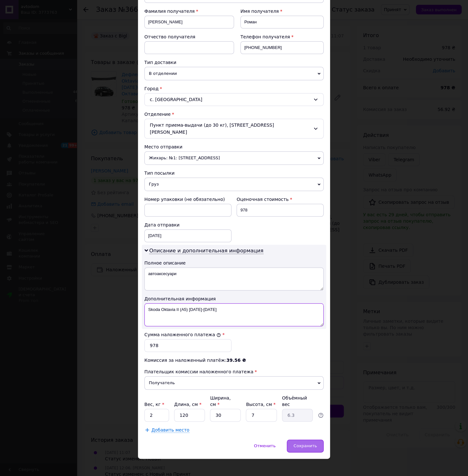 Image resolution: width=468 pixels, height=476 pixels. What do you see at coordinates (234, 279) in the screenshot?
I see `textarea: автоаксесуари` at bounding box center [234, 279].